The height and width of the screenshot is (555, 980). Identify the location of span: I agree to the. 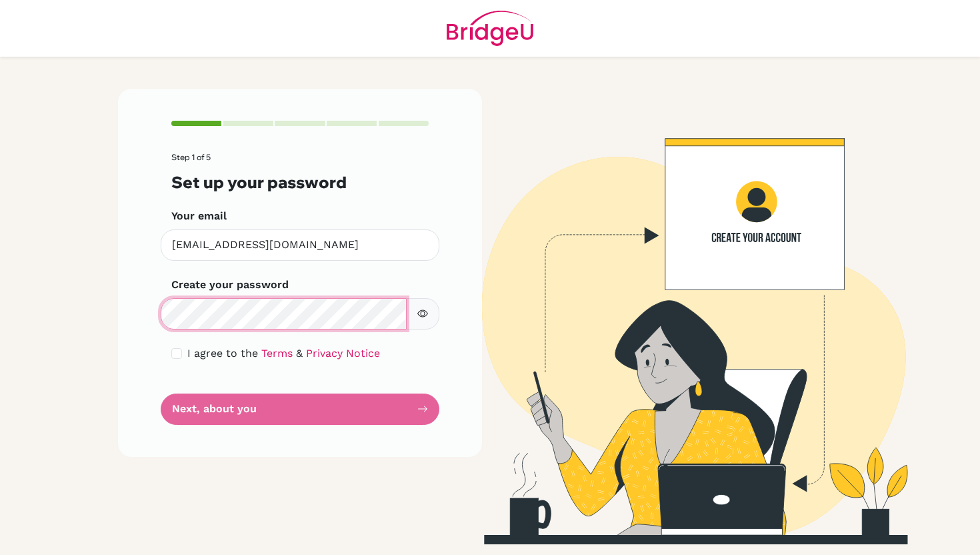
(222, 353).